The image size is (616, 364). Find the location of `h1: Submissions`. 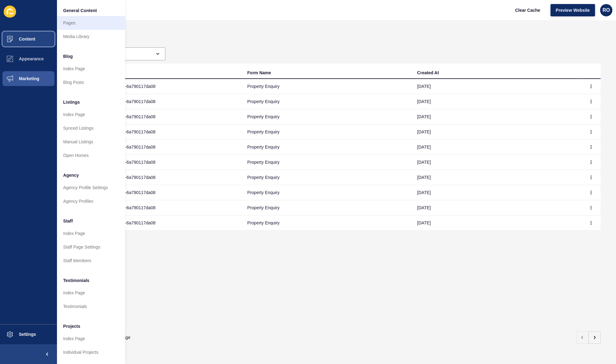

h1: Submissions is located at coordinates (336, 40).